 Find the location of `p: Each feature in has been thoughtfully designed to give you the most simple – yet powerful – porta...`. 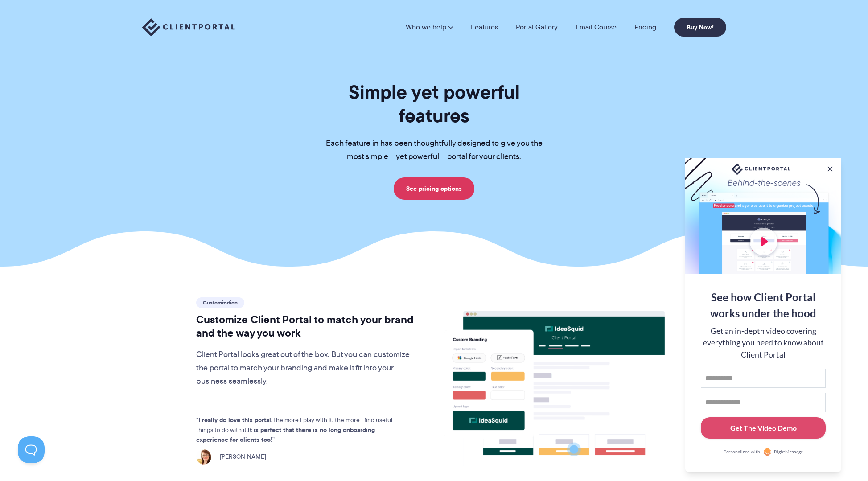

p: Each feature in has been thoughtfully designed to give you the most simple – yet powerful – porta... is located at coordinates (434, 150).